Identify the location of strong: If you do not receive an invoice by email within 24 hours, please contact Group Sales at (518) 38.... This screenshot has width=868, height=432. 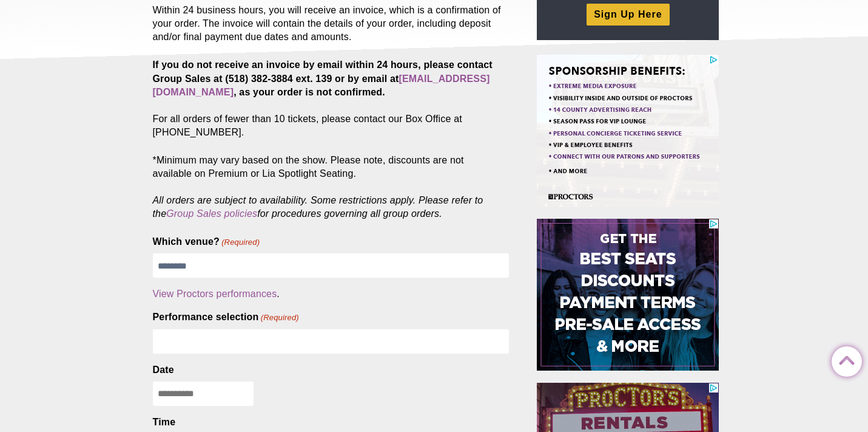
(323, 77).